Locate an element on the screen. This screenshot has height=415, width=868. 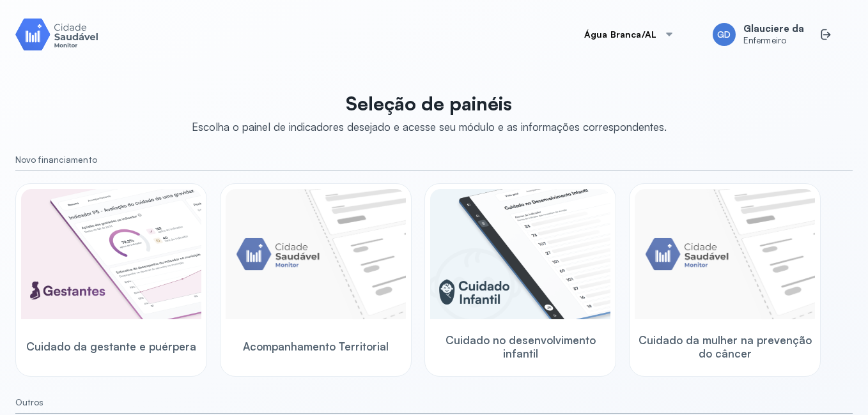
span: Glauciere da is located at coordinates (773, 29).